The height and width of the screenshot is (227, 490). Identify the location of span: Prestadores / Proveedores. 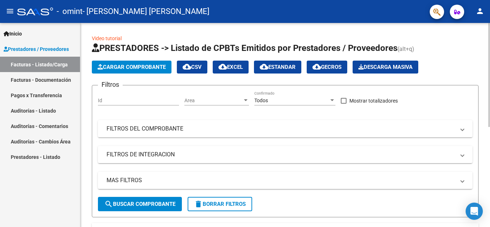
(36, 49).